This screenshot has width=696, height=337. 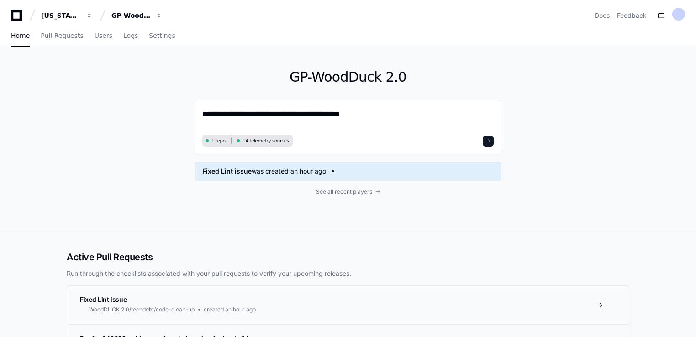 What do you see at coordinates (103, 36) in the screenshot?
I see `a: Users` at bounding box center [103, 36].